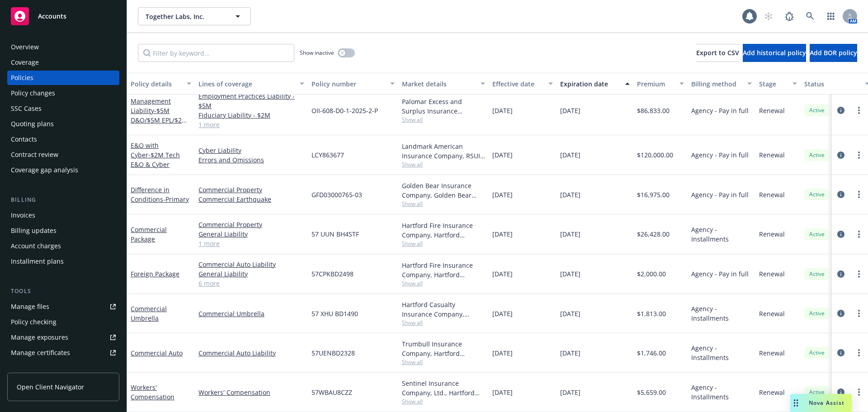 This screenshot has width=868, height=412. Describe the element at coordinates (251, 392) in the screenshot. I see `a: Workers' Compensation` at that location.